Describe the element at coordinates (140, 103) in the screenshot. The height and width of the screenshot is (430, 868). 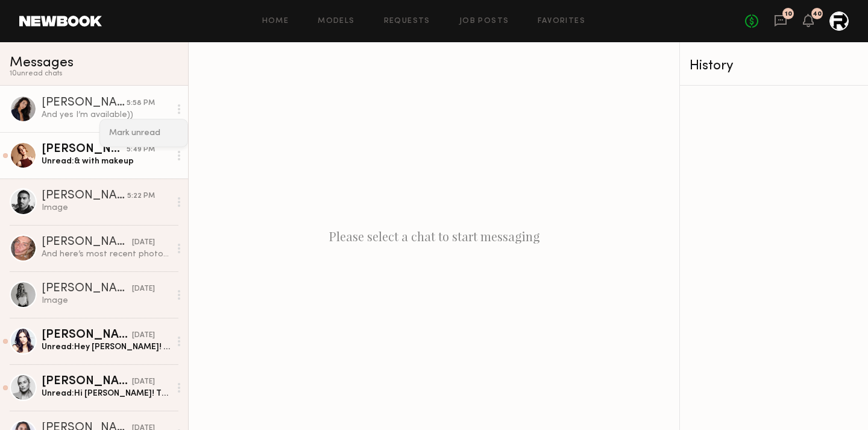
I see `div: 5:58 PM` at that location.